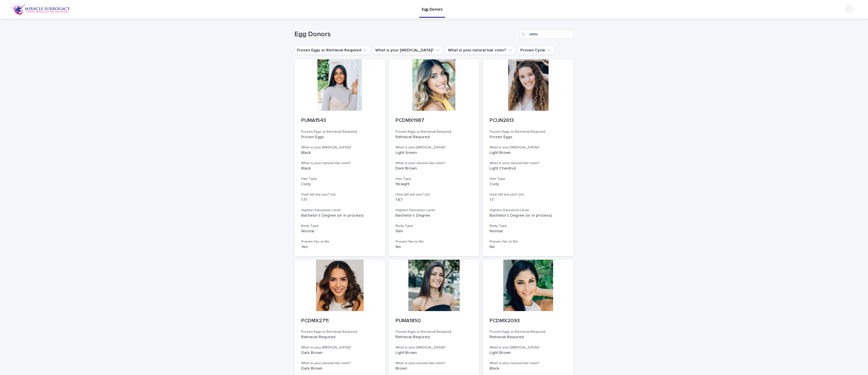  I want to click on p: Light Green, so click(434, 152).